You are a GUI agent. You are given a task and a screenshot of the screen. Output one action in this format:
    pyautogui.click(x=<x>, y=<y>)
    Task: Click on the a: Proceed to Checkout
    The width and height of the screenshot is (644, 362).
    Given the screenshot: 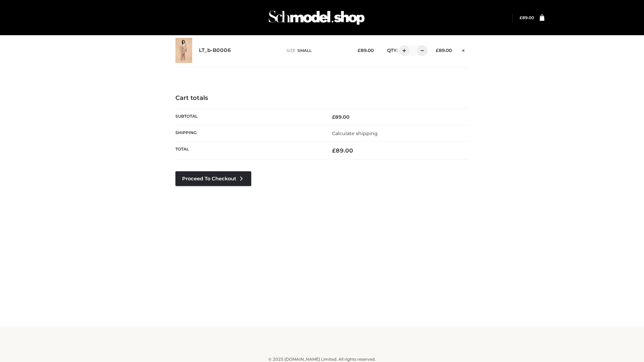 What is the action you would take?
    pyautogui.click(x=213, y=179)
    